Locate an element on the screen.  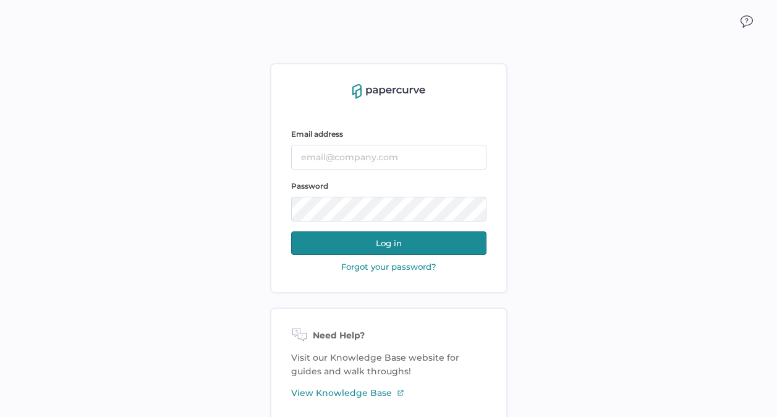
span: Email address is located at coordinates (317, 134).